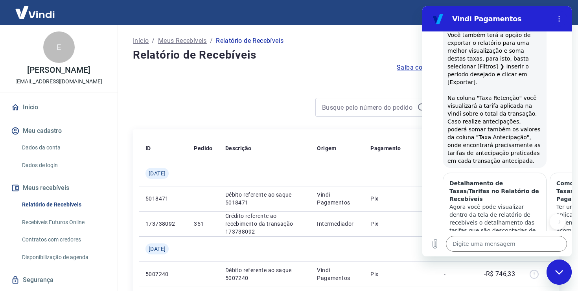  I want to click on p: 351, so click(203, 224).